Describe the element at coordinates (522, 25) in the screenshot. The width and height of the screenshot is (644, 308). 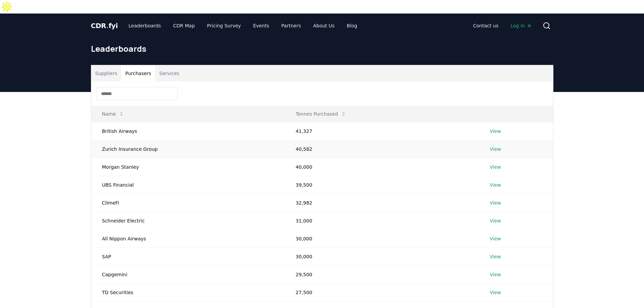
I see `a: Log in` at that location.